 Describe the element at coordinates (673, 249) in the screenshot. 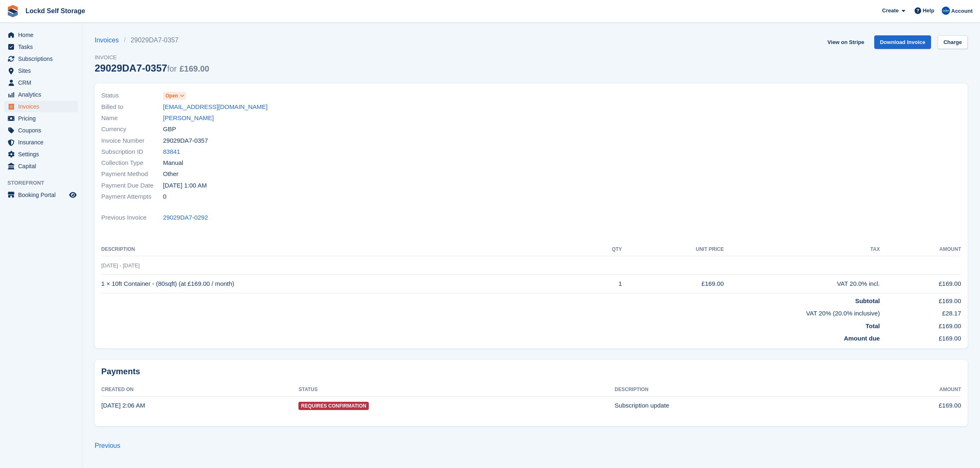

I see `th: Unit Price` at that location.